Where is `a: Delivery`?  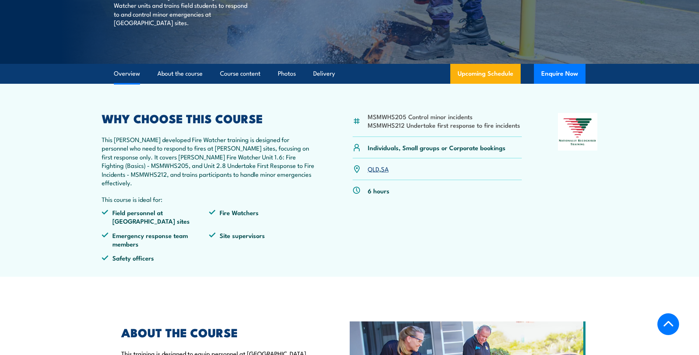
a: Delivery is located at coordinates (324, 73).